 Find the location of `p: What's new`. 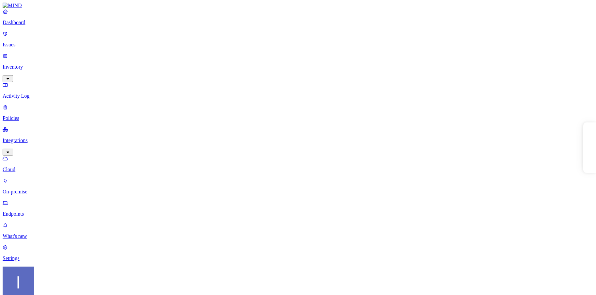

p: What's new is located at coordinates (298, 236).